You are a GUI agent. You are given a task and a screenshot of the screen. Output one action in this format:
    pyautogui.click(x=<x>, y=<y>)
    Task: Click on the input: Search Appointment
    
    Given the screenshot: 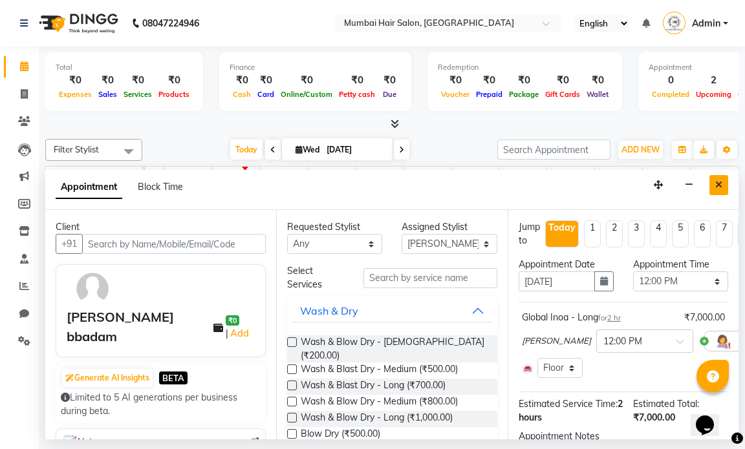 What is the action you would take?
    pyautogui.click(x=553, y=149)
    